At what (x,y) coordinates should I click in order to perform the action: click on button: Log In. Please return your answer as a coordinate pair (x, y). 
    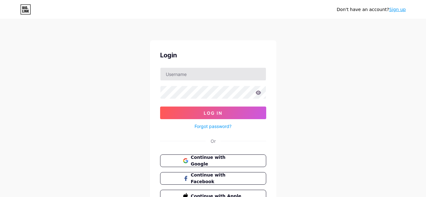
    Looking at the image, I should click on (213, 113).